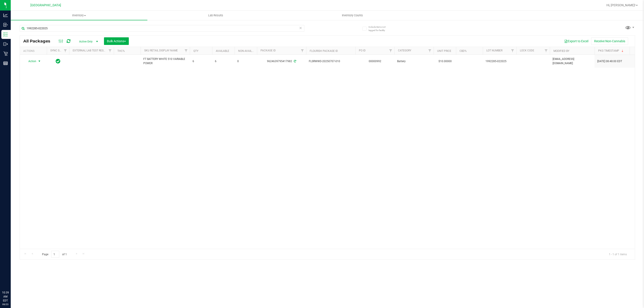 This screenshot has width=644, height=308. What do you see at coordinates (445, 61) in the screenshot?
I see `span: $10.00000` at bounding box center [445, 61].